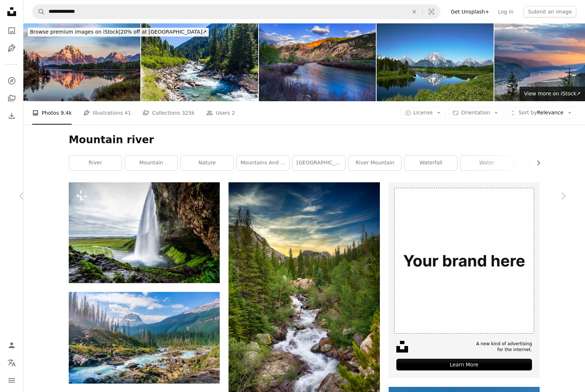 This screenshot has height=392, width=585. Describe the element at coordinates (504, 347) in the screenshot. I see `span: A new kind of advertising for the internet.` at that location.